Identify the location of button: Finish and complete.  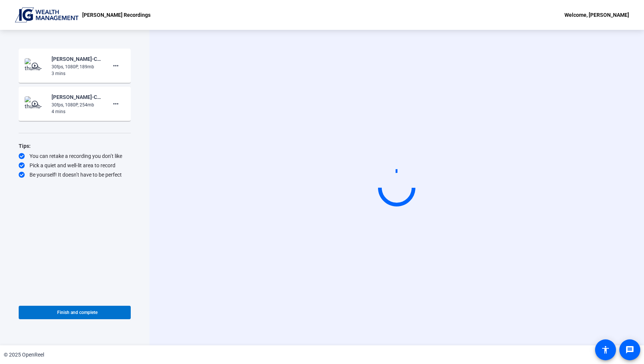
(75, 312).